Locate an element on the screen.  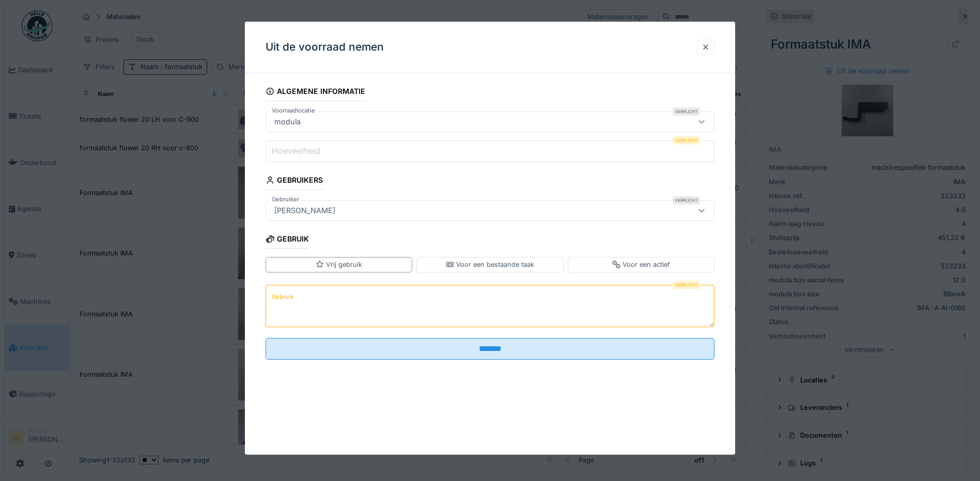
label: Voorraadlocatie is located at coordinates (293, 111).